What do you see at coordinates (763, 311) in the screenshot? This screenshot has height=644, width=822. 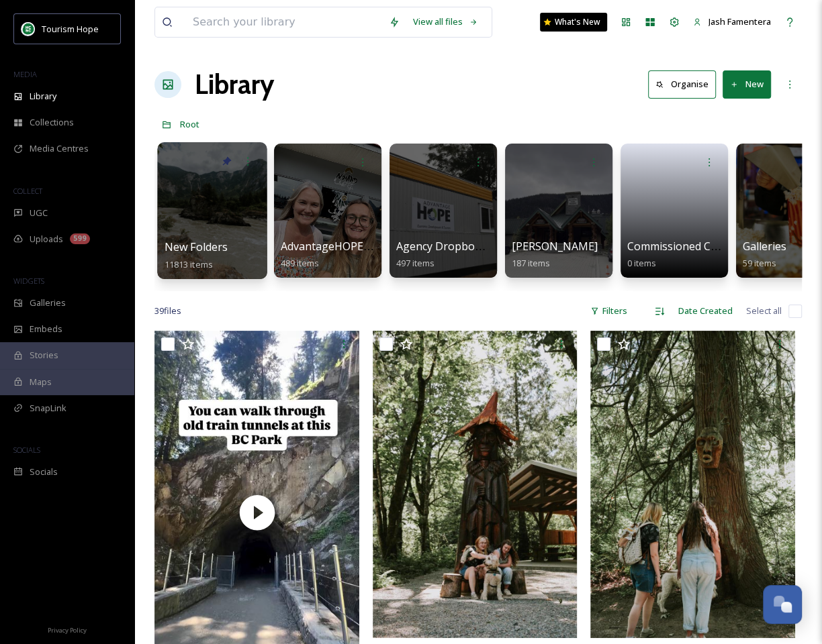 I see `span: Select all` at bounding box center [763, 311].